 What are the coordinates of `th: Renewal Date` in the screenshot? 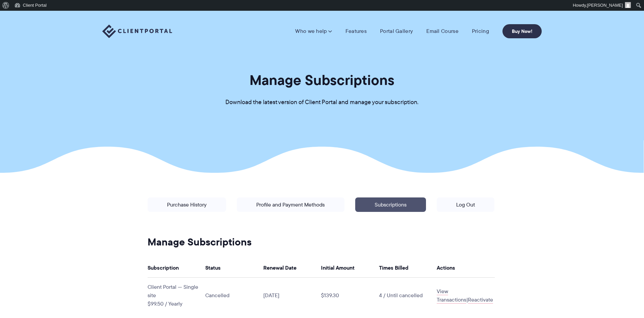 It's located at (292, 267).